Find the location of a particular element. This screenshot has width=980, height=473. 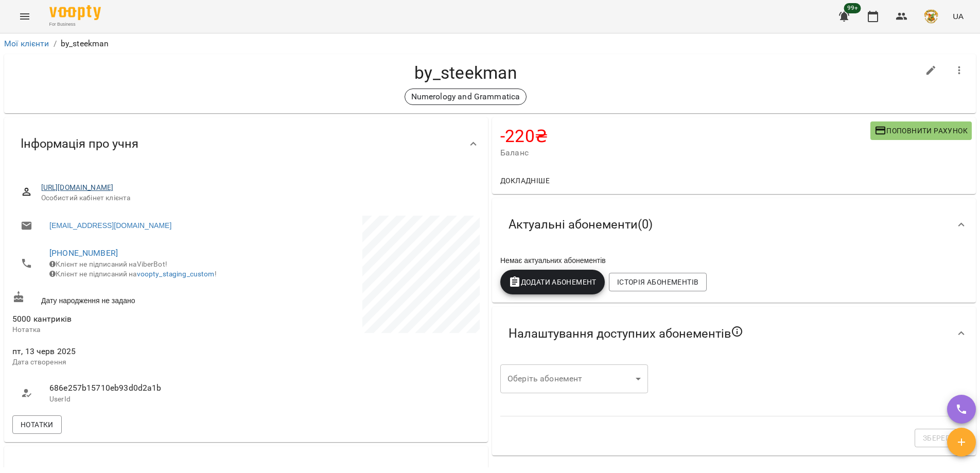

p: Нотатка is located at coordinates (128, 330).